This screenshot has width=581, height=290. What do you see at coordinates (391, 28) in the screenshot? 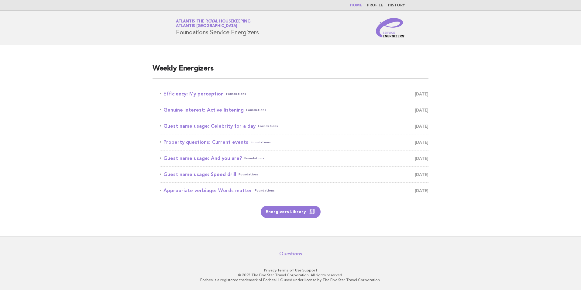
I see `img: Service Energizers` at bounding box center [391, 28].